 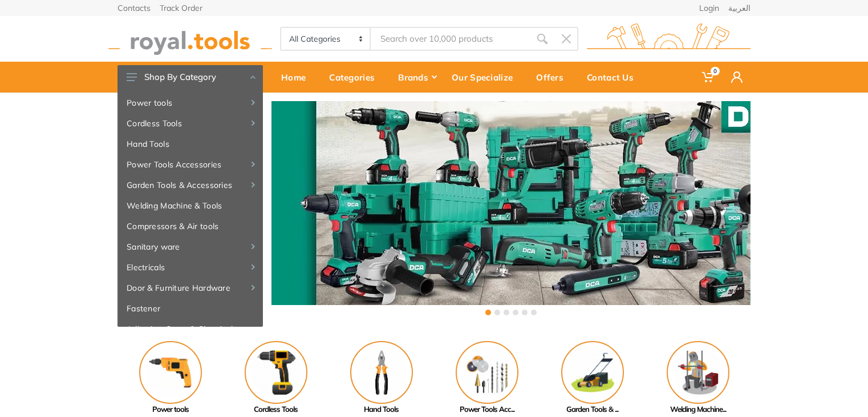 I want to click on a: Electricals, so click(x=190, y=267).